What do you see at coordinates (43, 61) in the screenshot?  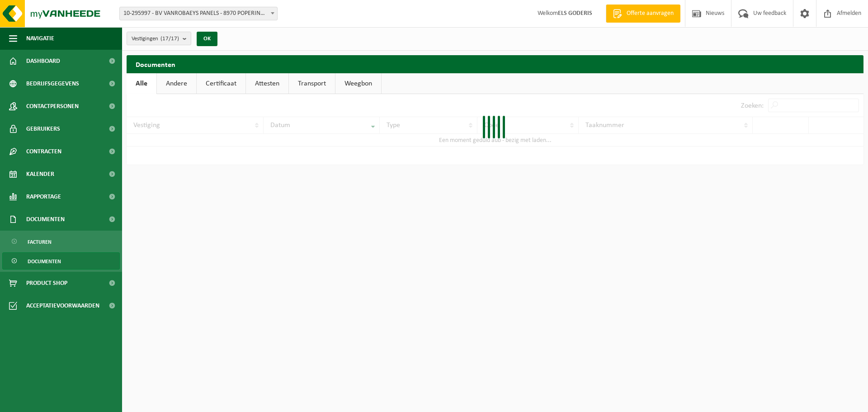 I see `span: Dashboard` at bounding box center [43, 61].